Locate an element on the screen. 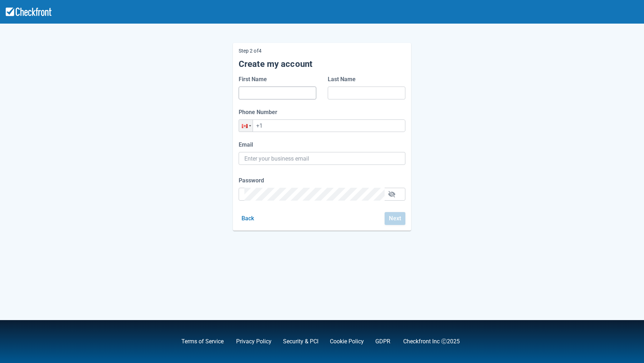 This screenshot has width=644, height=363. label: Password is located at coordinates (253, 181).